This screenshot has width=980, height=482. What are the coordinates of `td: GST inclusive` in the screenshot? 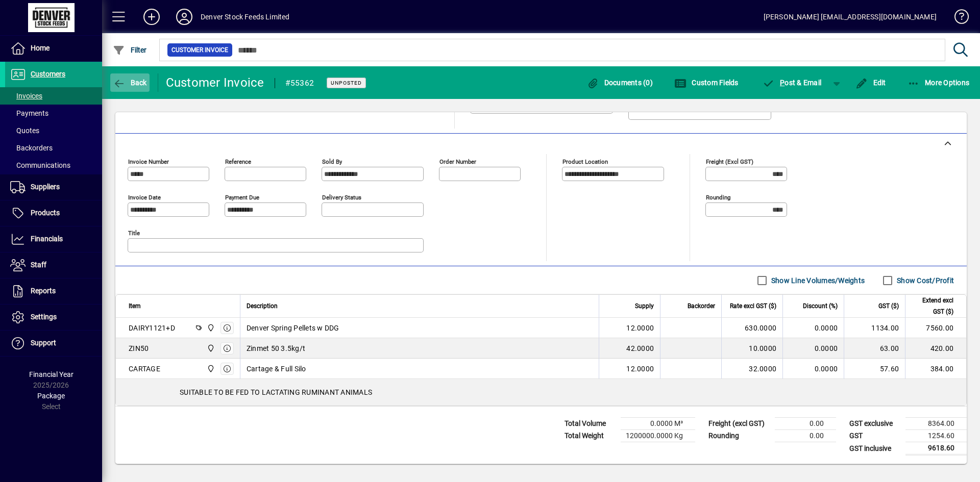 It's located at (874, 448).